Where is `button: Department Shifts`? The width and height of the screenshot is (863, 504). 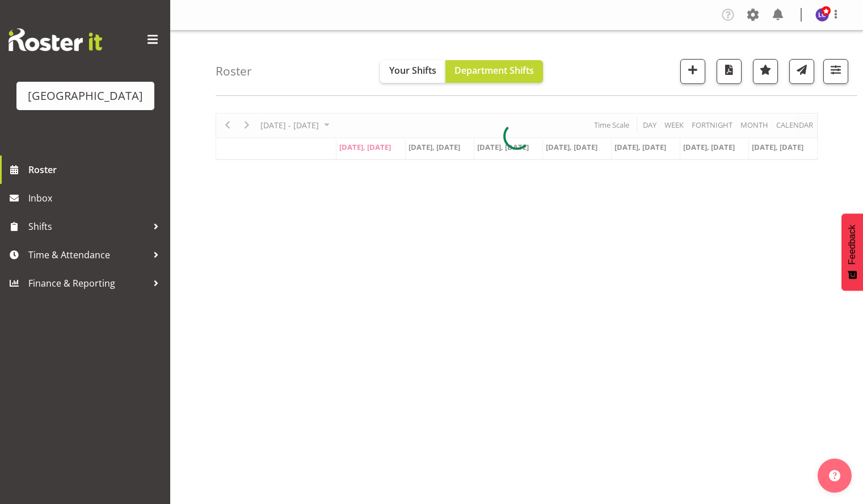 button: Department Shifts is located at coordinates (495, 72).